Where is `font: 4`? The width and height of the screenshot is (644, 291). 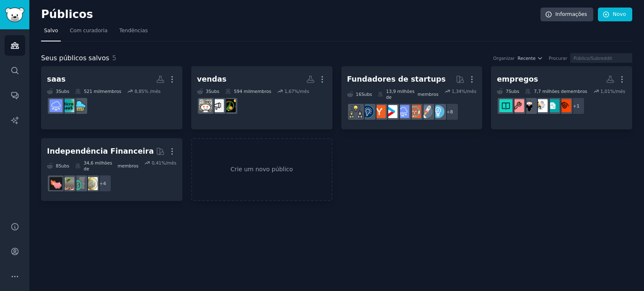 font: 4 is located at coordinates (104, 184).